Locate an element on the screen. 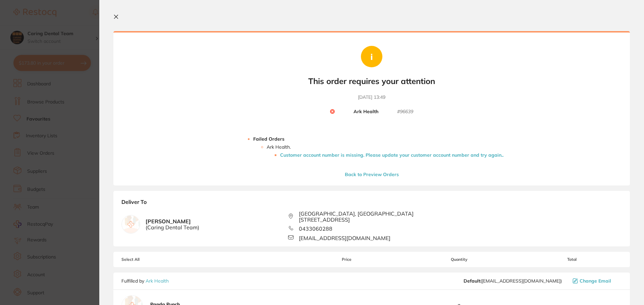 The image size is (644, 305). small: # 96639 is located at coordinates (405, 112).